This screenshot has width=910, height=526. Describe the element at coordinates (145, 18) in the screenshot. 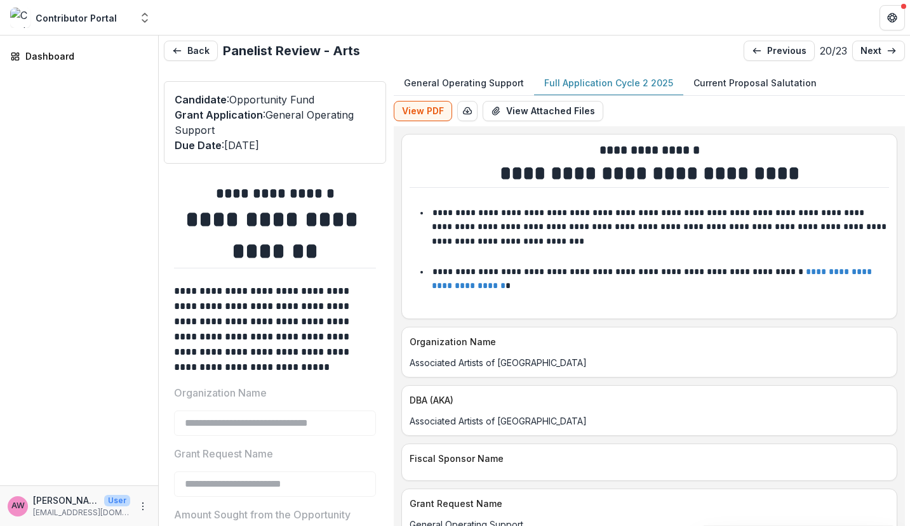

I see `button: Open entity switcher` at that location.